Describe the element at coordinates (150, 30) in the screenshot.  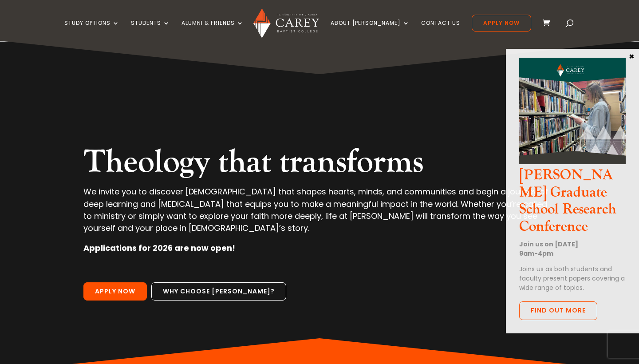
I see `a: Students` at that location.